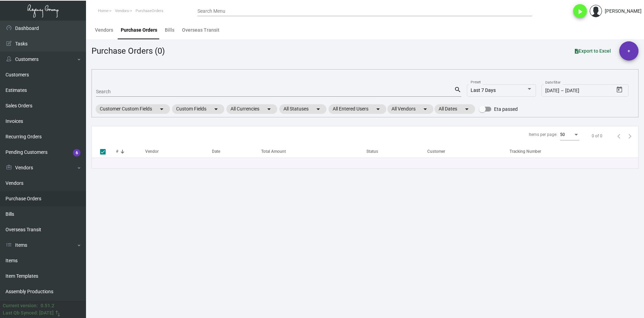 The width and height of the screenshot is (644, 318). I want to click on mat-chip: All Entered Users, so click(357, 109).